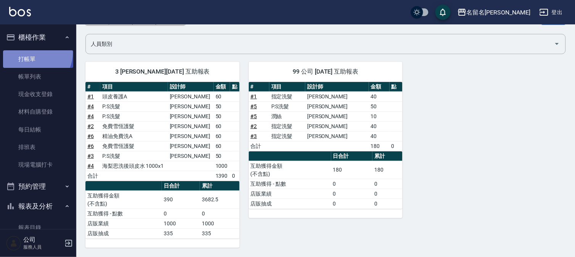 Image resolution: width=575 pixels, height=257 pixels. What do you see at coordinates (287, 116) in the screenshot?
I see `td: 潤絲` at bounding box center [287, 116].